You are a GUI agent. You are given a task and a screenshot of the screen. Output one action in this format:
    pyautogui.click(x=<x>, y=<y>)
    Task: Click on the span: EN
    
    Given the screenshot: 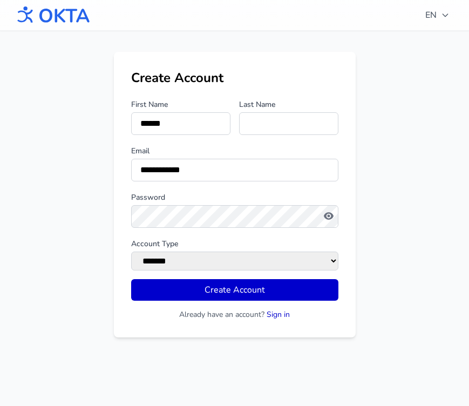 What is the action you would take?
    pyautogui.click(x=437, y=15)
    